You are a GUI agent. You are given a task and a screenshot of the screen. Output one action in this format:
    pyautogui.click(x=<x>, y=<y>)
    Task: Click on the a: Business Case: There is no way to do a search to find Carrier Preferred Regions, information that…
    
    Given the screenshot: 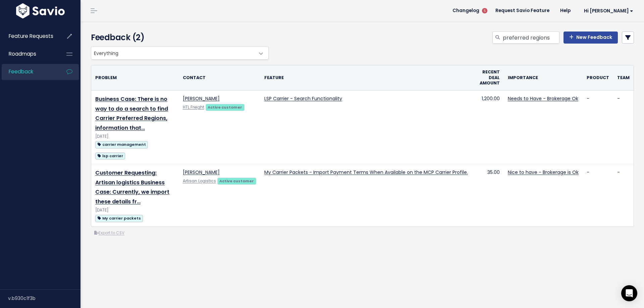 What is the action you would take?
    pyautogui.click(x=131, y=114)
    